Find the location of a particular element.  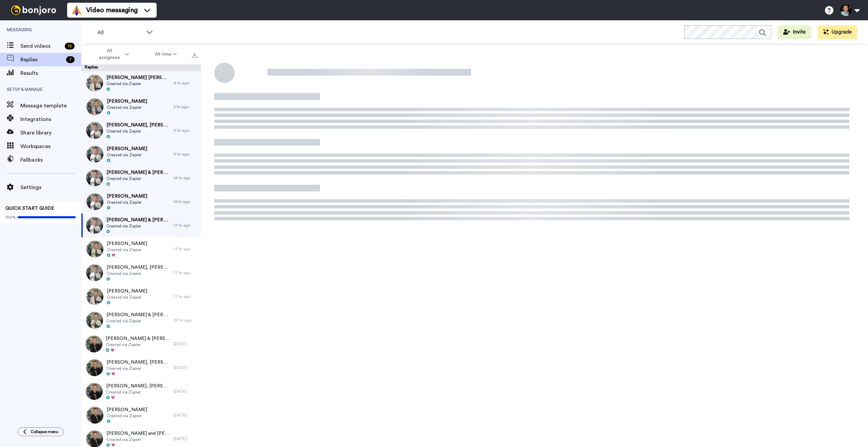

img: bj-logo-header-white.svg is located at coordinates (34, 10).